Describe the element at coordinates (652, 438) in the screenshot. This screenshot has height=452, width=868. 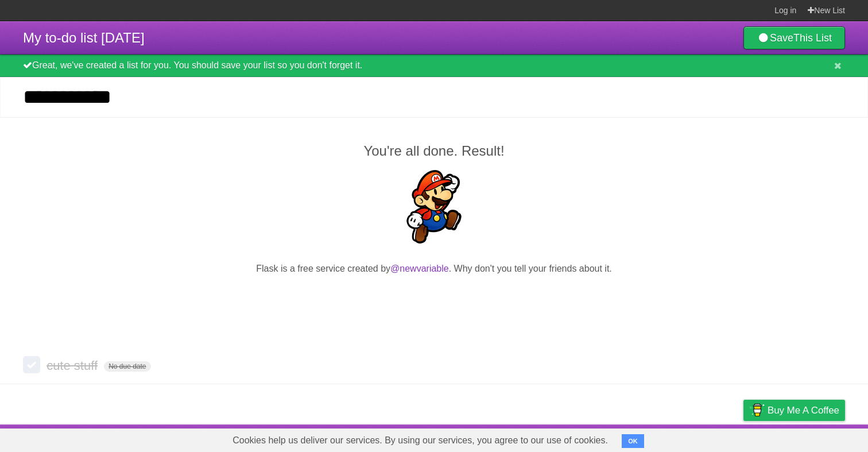
I see `a: Developers` at that location.